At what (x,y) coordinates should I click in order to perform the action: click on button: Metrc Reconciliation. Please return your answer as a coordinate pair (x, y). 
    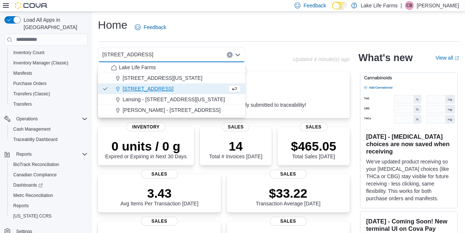
    Looking at the image, I should click on (49, 195).